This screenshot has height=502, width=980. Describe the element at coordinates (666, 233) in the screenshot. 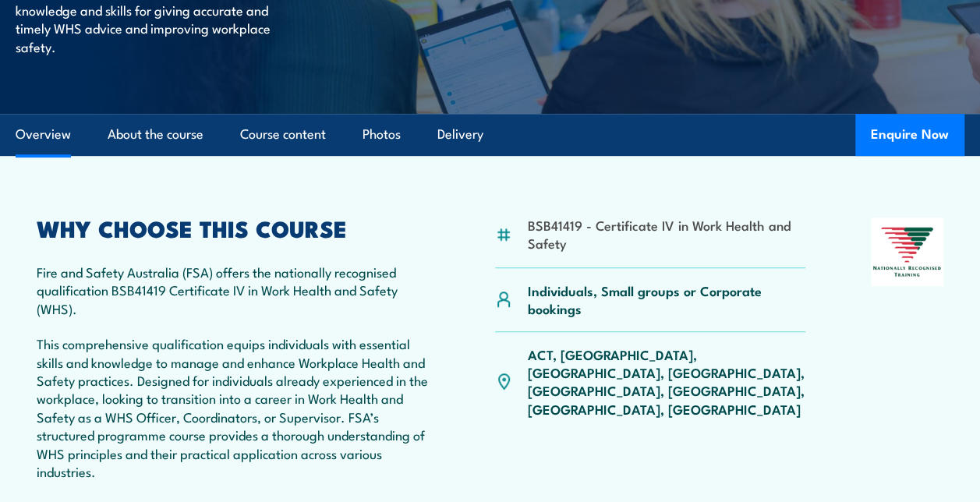

I see `li: BSB41419 - Certificate IV in Work Health and Safety` at that location.